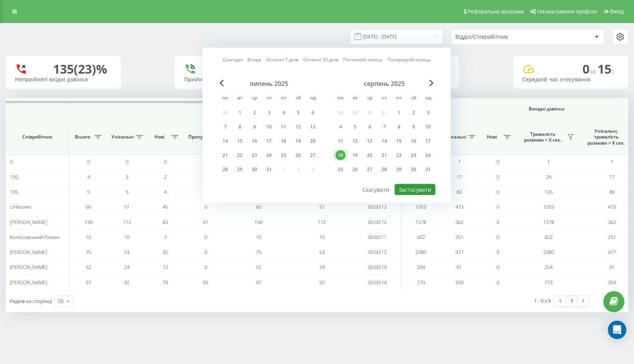 The image size is (634, 364). Describe the element at coordinates (399, 155) in the screenshot. I see `div: пт 22 серп 2025 р.` at that location.